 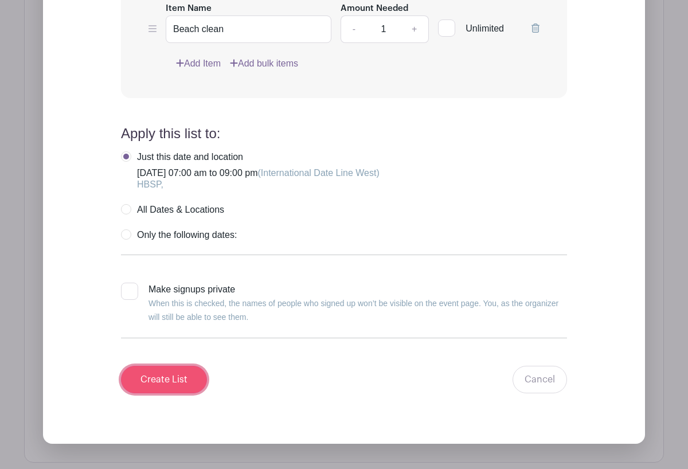 What do you see at coordinates (318, 173) in the screenshot?
I see `span: (International Date Line West)` at bounding box center [318, 173].